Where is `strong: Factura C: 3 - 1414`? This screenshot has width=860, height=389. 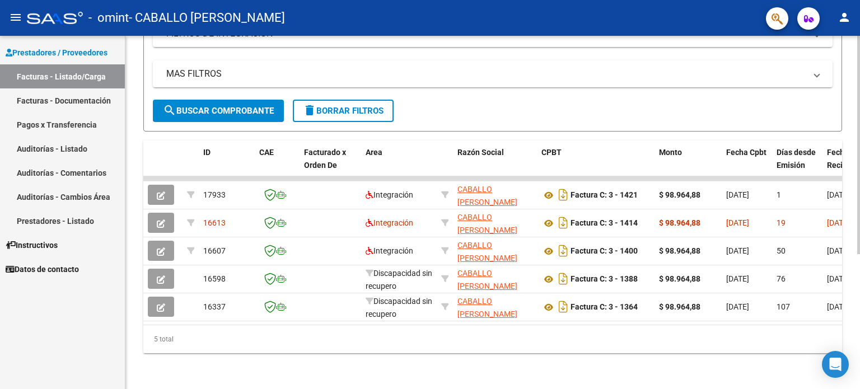
strong: Factura C: 3 - 1414 is located at coordinates (604, 223).